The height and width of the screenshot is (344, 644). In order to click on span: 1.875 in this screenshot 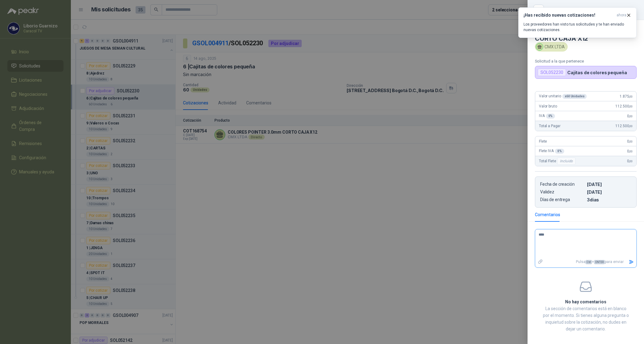, I will do `click(626, 97)`.